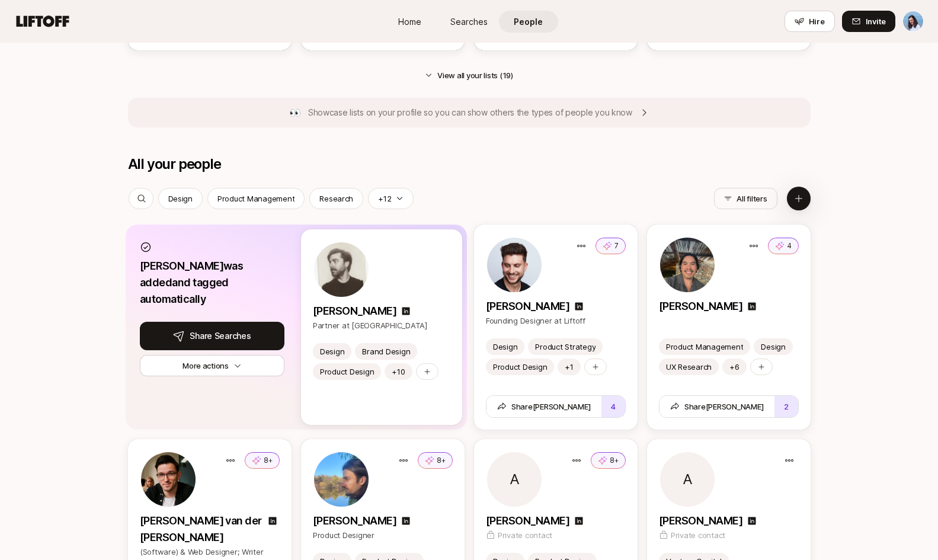  What do you see at coordinates (385, 199) in the screenshot?
I see `p: +12` at bounding box center [385, 199].